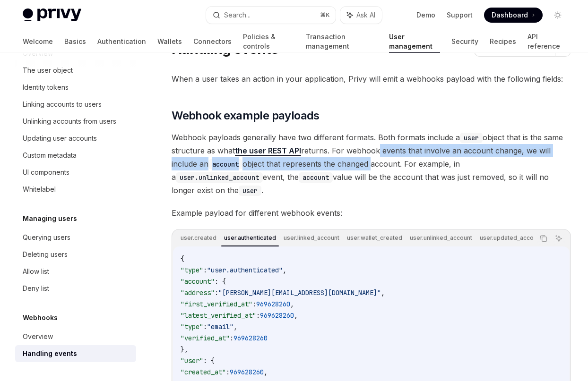  What do you see at coordinates (371, 213) in the screenshot?
I see `span: Example payload for different webhook events:` at bounding box center [371, 213].